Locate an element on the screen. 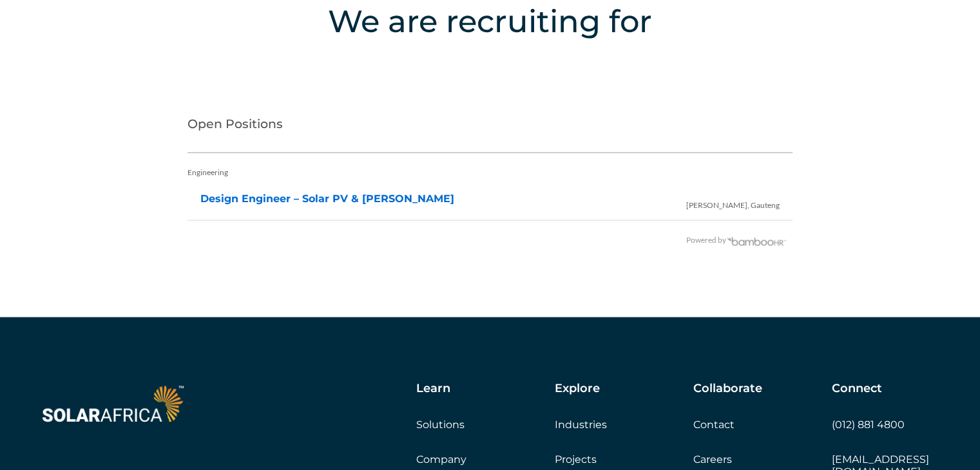 The width and height of the screenshot is (980, 470). a: (012) 881 4800 is located at coordinates (868, 424).